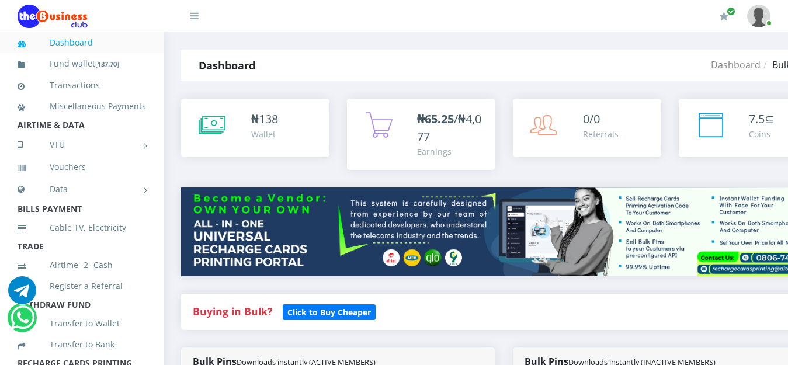 Image resolution: width=788 pixels, height=365 pixels. What do you see at coordinates (757, 119) in the screenshot?
I see `span: 7.5` at bounding box center [757, 119].